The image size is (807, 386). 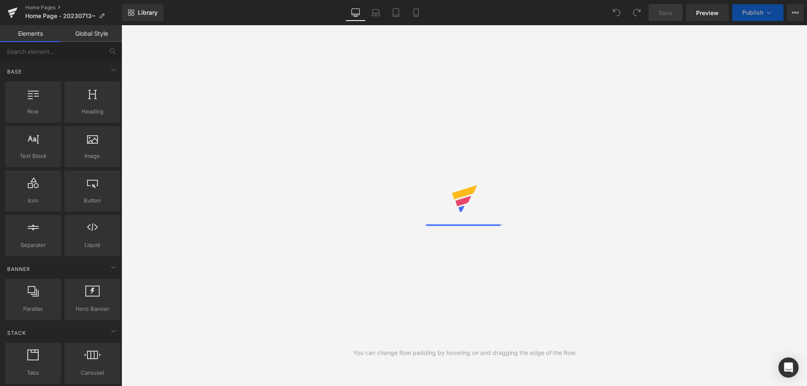 What do you see at coordinates (637, 13) in the screenshot?
I see `button: Redo` at bounding box center [637, 13].